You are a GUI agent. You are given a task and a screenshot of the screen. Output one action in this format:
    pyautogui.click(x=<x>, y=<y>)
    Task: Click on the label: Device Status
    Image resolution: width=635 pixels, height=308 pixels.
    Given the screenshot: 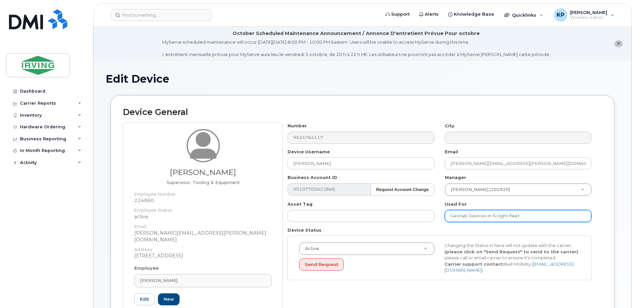 What is the action you would take?
    pyautogui.click(x=305, y=230)
    